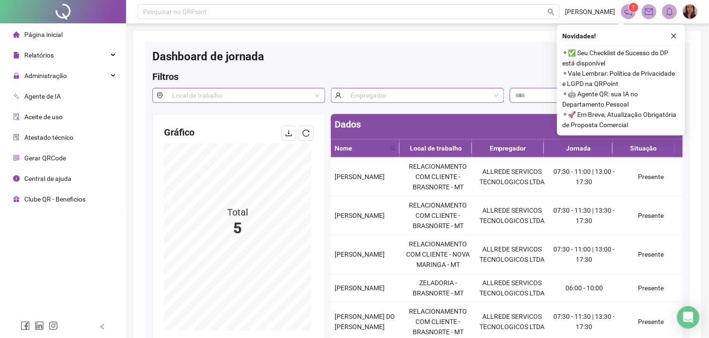  Describe the element at coordinates (634, 7) in the screenshot. I see `span: 1` at that location.